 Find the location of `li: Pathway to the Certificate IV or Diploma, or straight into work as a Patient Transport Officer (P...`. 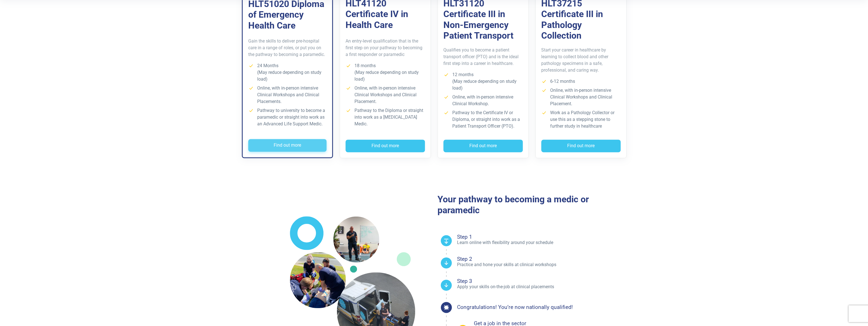

li: Pathway to the Certificate IV or Diploma, or straight into work as a Patient Transport Officer (P... is located at coordinates (483, 119).